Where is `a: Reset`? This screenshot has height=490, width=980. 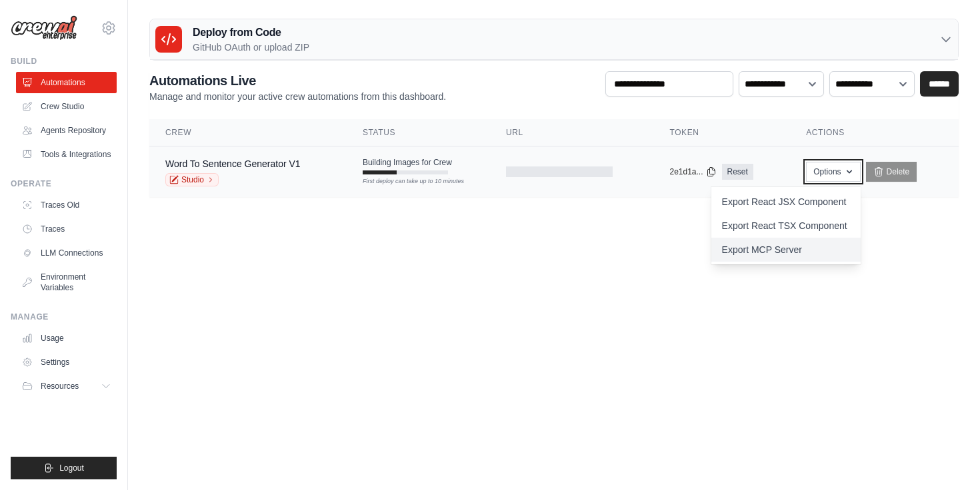 a: Reset is located at coordinates (737, 172).